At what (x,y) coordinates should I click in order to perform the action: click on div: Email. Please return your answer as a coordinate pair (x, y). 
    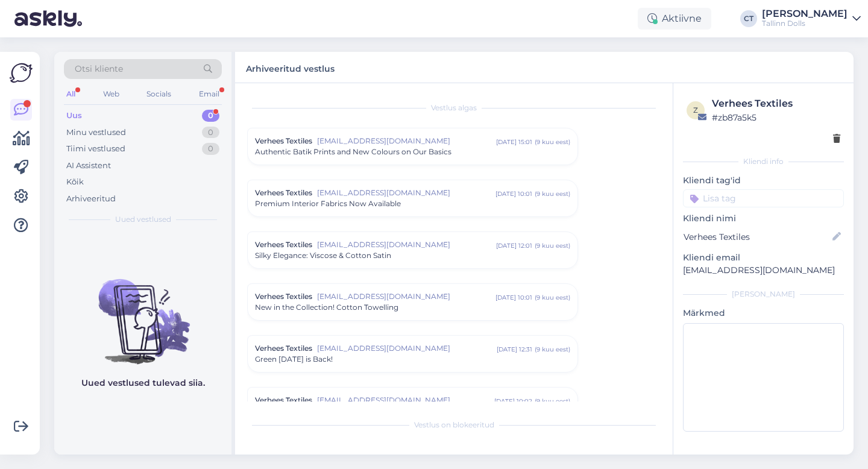
    Looking at the image, I should click on (209, 94).